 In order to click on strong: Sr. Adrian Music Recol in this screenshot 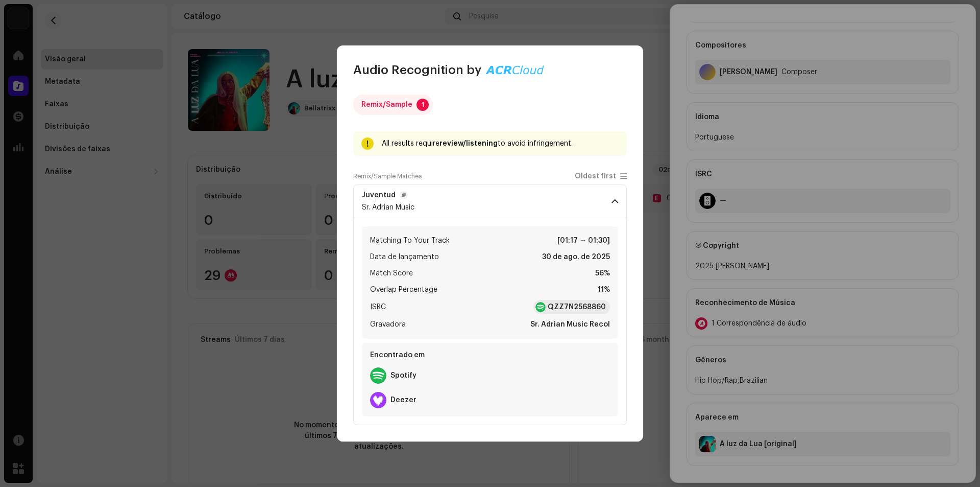, I will do `click(570, 325)`.